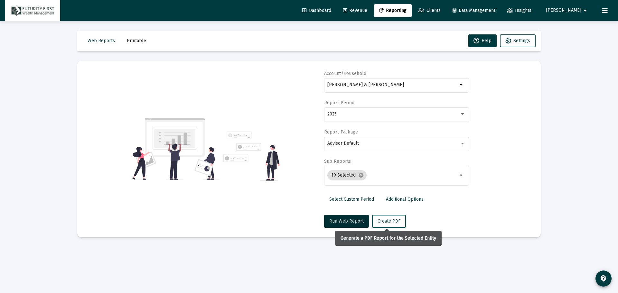 The height and width of the screenshot is (293, 618). I want to click on button: Run Web Report, so click(346, 221).